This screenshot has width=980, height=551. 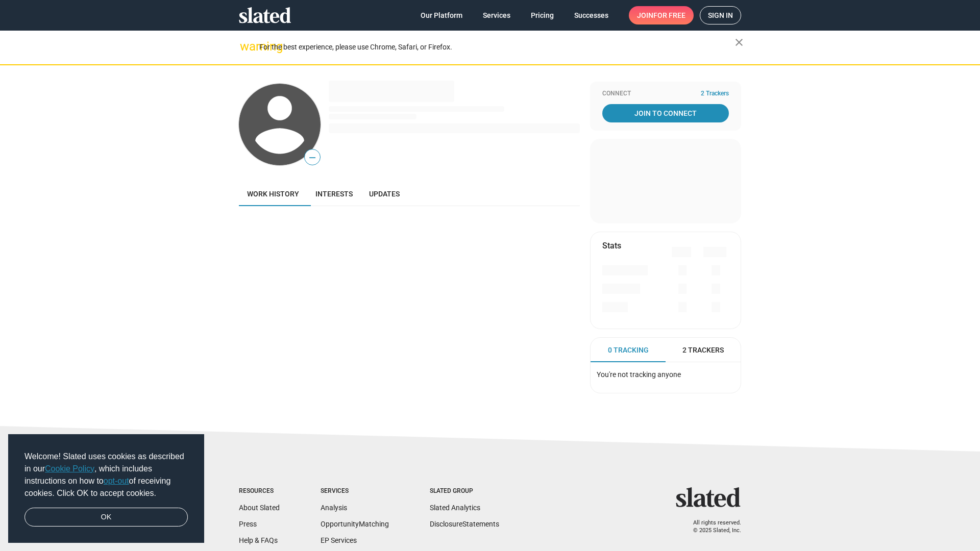 I want to click on a: Services, so click(x=497, y=16).